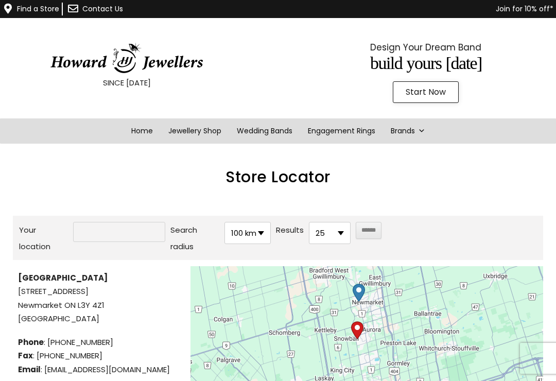 Image resolution: width=556 pixels, height=381 pixels. What do you see at coordinates (359, 295) in the screenshot?
I see `div: Upper Canada Mall` at bounding box center [359, 295].